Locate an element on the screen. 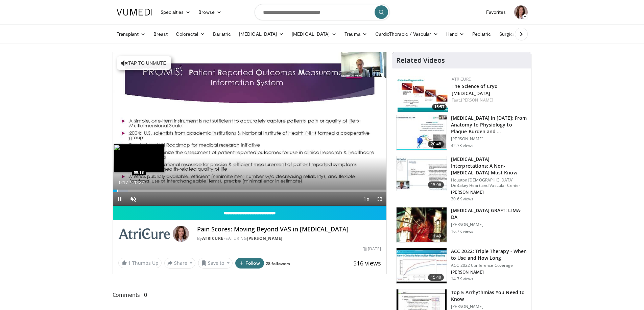 The image size is (644, 310). img: 59f69555-d13b-4130-aa79-5b0c1d5eebbb.150x105_q85_crop-smart_upscale.jpg is located at coordinates (421, 174).